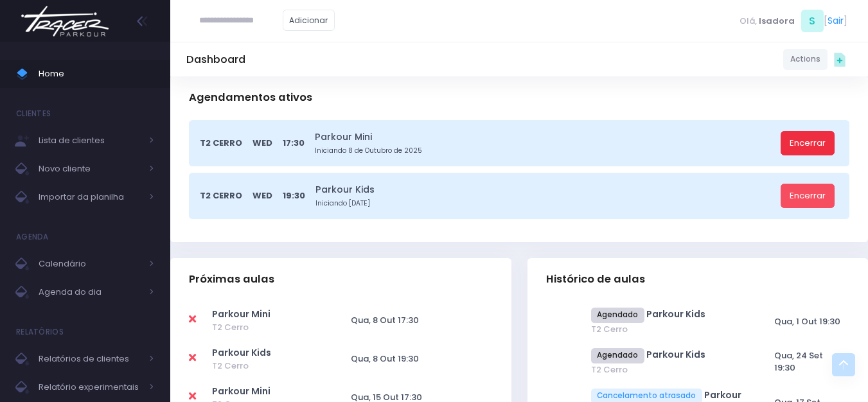 The image size is (868, 402). What do you see at coordinates (250, 97) in the screenshot?
I see `h3: Agendamentos ativos` at bounding box center [250, 97].